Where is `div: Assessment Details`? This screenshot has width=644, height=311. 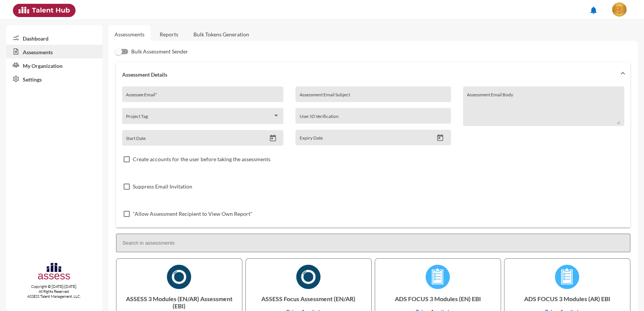
div: Assessment Details is located at coordinates (373, 157).